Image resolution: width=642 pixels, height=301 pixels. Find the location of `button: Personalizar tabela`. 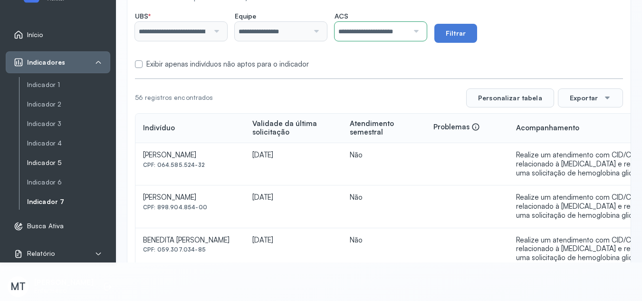

button: Personalizar tabela is located at coordinates (510, 98).